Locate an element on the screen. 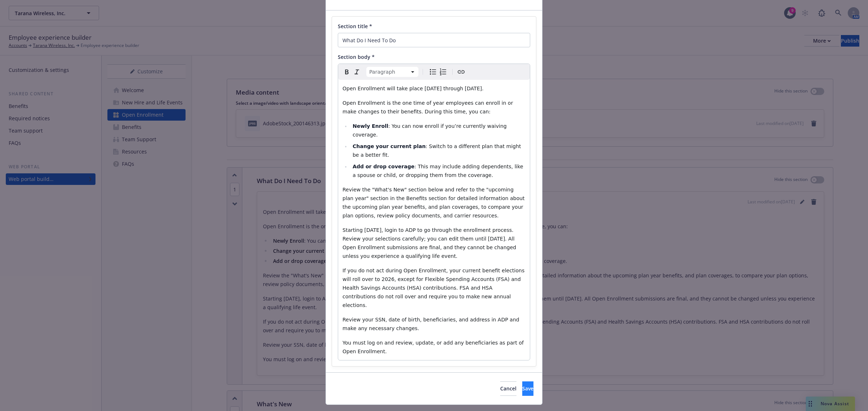 The height and width of the screenshot is (411, 868). button: Bold is located at coordinates (346, 72).